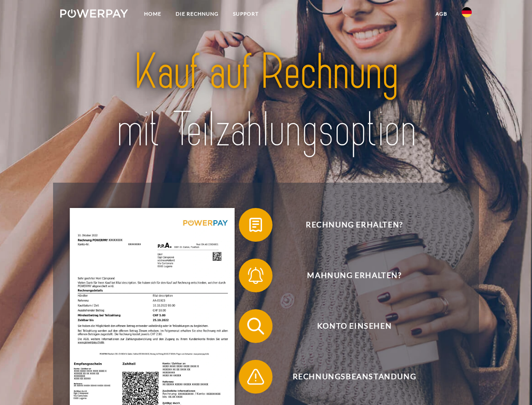 The width and height of the screenshot is (532, 405). What do you see at coordinates (256, 275) in the screenshot?
I see `img: qb_bell.svg` at bounding box center [256, 275].